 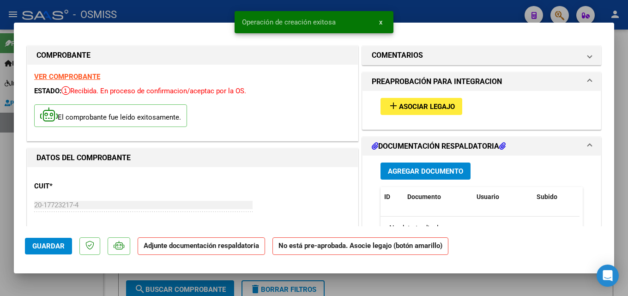 I want to click on datatable-header-cell: Usuario, so click(x=503, y=197).